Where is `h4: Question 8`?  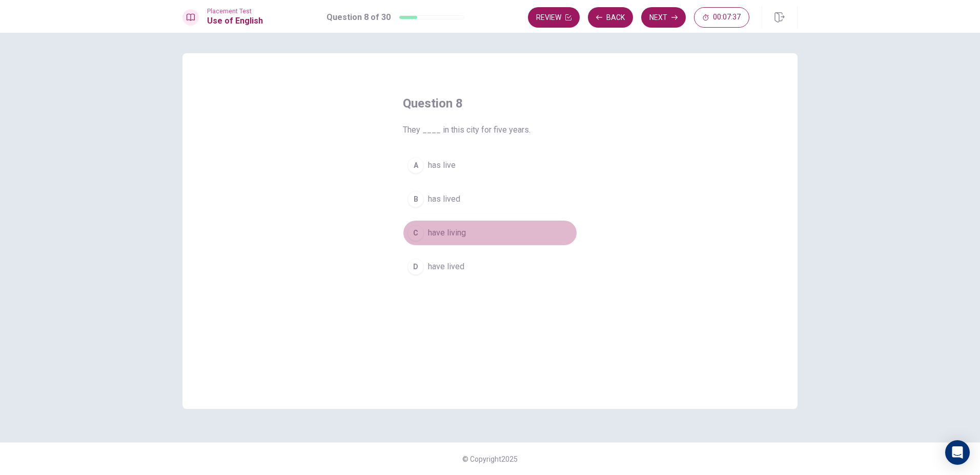 h4: Question 8 is located at coordinates (490, 104).